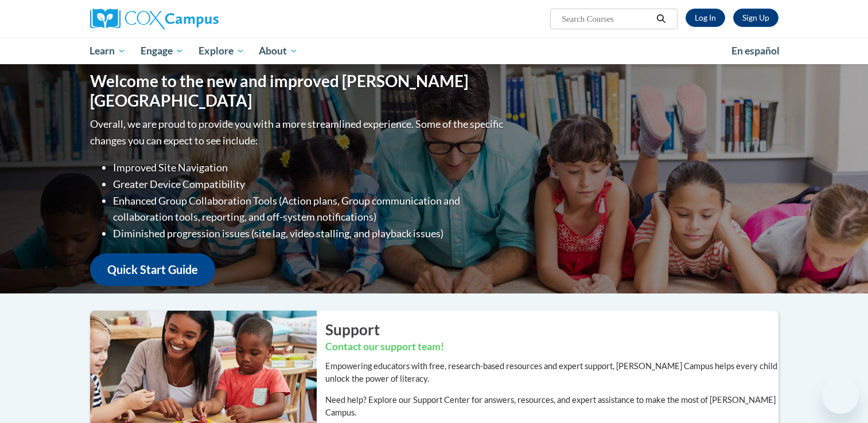 The image size is (868, 423). Describe the element at coordinates (108, 51) in the screenshot. I see `a: Learn` at that location.